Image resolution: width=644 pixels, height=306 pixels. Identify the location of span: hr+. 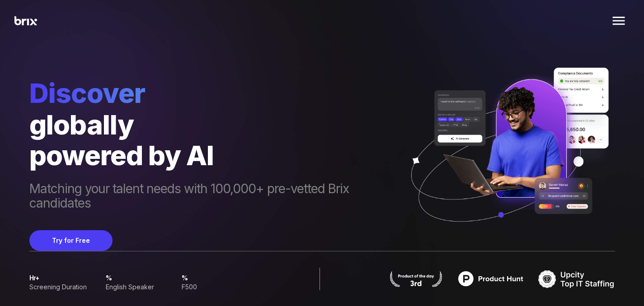
(64, 278).